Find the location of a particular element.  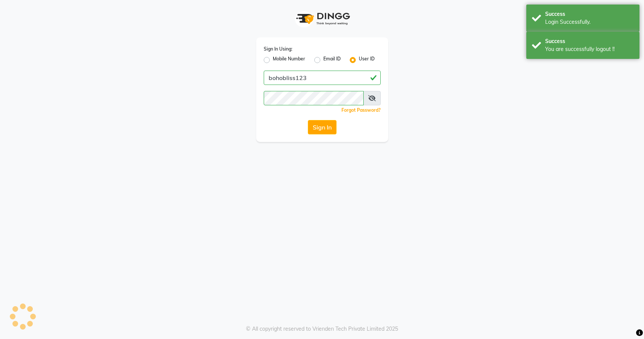

label: Sign In Using: is located at coordinates (278, 49).